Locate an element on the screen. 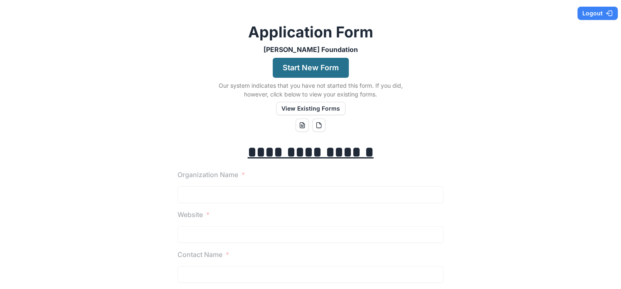  button: Logout is located at coordinates (597, 13).